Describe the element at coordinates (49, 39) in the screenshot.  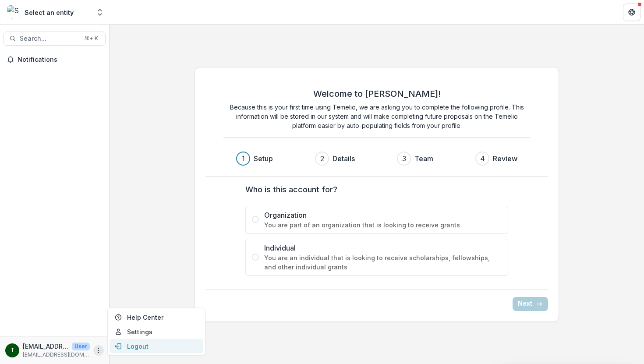
I see `span: Search...` at that location.